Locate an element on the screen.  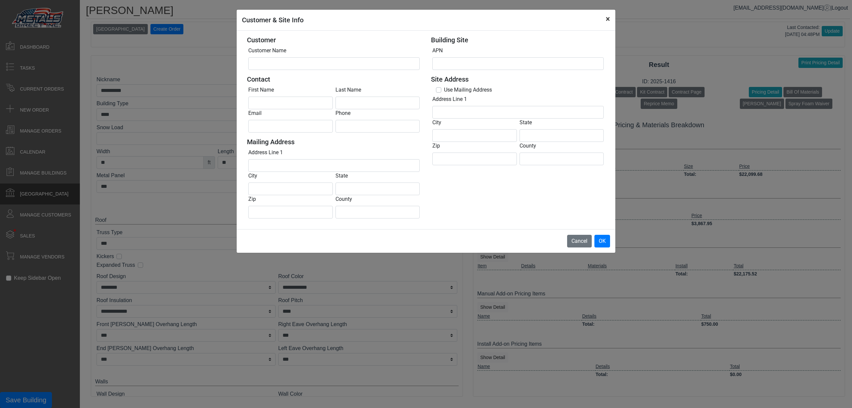
label: Use Mailing Address is located at coordinates (468, 90).